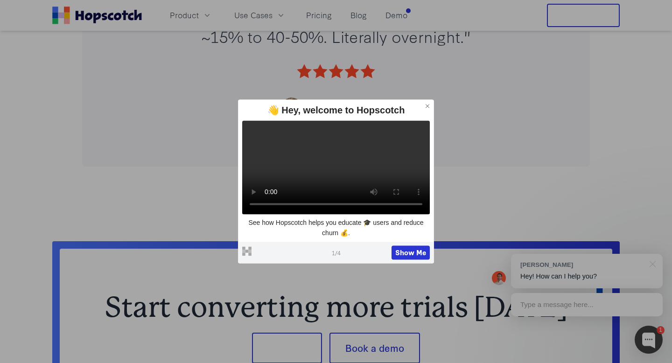 The height and width of the screenshot is (363, 672). Describe the element at coordinates (260, 15) in the screenshot. I see `button: Use Cases` at that location.